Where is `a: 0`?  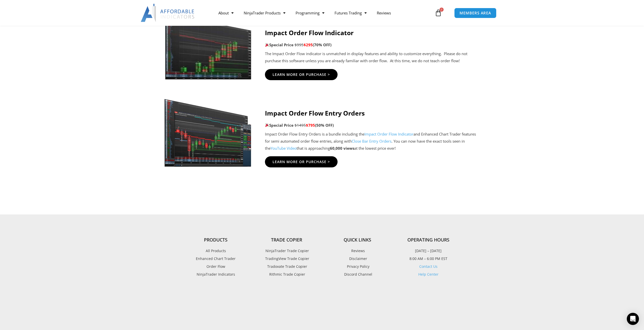 a: 0 is located at coordinates (438, 13).